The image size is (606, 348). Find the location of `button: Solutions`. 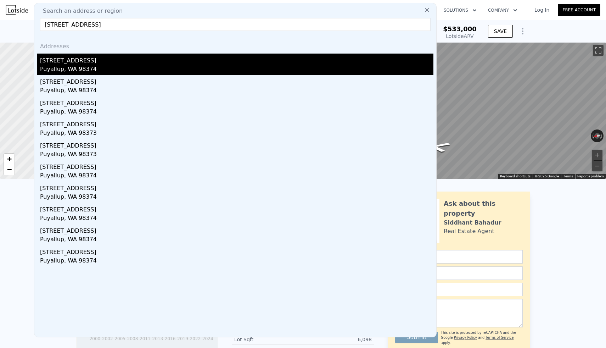

button: Solutions is located at coordinates (460, 10).